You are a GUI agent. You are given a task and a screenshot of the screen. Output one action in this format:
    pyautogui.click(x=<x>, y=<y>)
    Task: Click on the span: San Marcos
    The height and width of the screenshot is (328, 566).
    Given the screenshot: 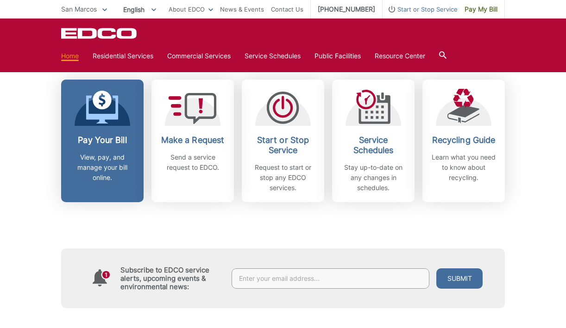 What is the action you would take?
    pyautogui.click(x=79, y=9)
    